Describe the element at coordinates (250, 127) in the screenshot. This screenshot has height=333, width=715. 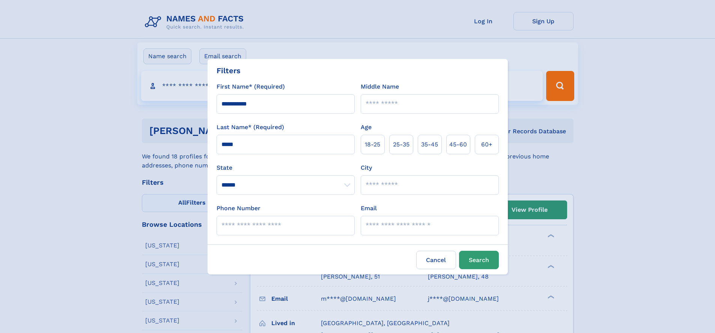
I see `label: Last Name* (Required)` at that location.